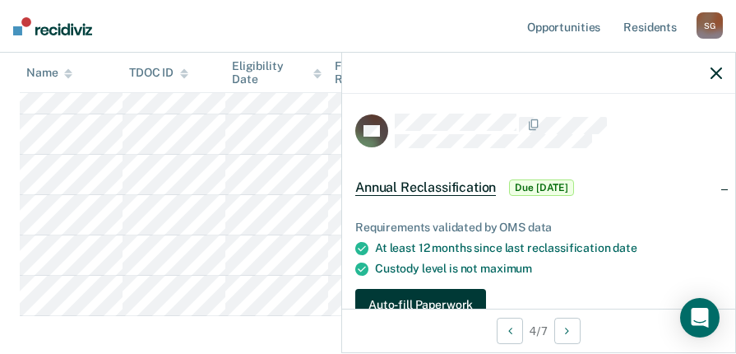  Describe the element at coordinates (549, 268) in the screenshot. I see `div: Custody level is not` at that location.